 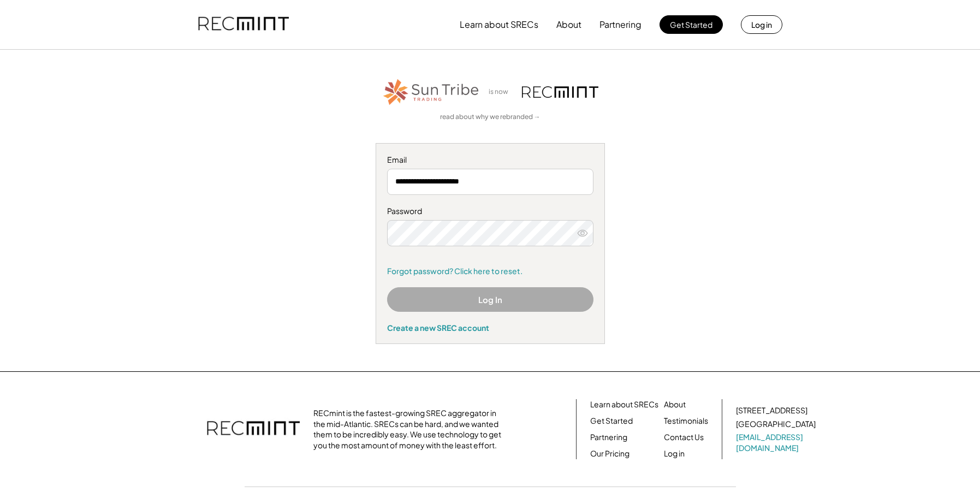 I want to click on a: Log in, so click(x=674, y=454).